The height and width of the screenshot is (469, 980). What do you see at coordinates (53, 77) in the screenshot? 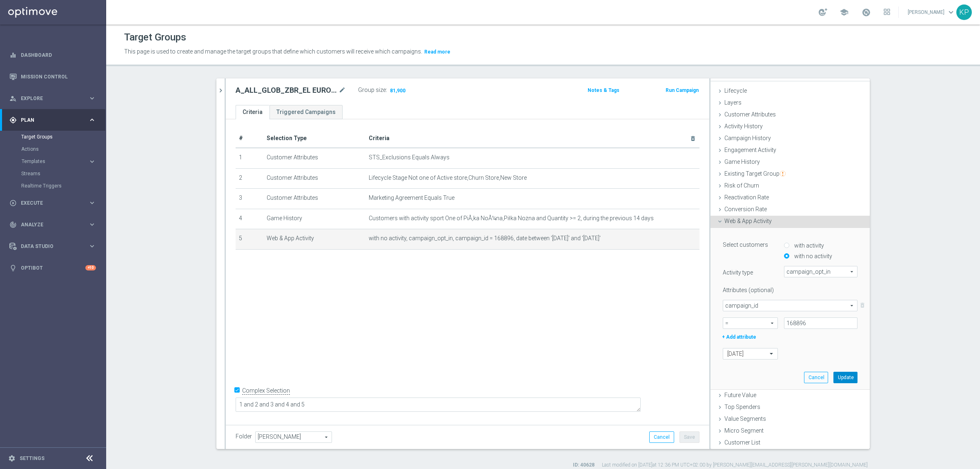
I see `div: Mission Control` at bounding box center [53, 77].